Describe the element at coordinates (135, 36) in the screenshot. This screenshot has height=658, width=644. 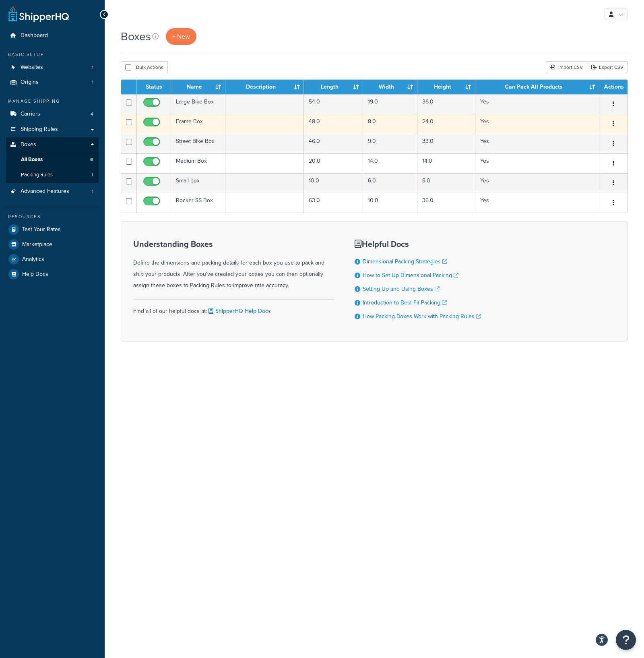
I see `h1: Boxes` at that location.